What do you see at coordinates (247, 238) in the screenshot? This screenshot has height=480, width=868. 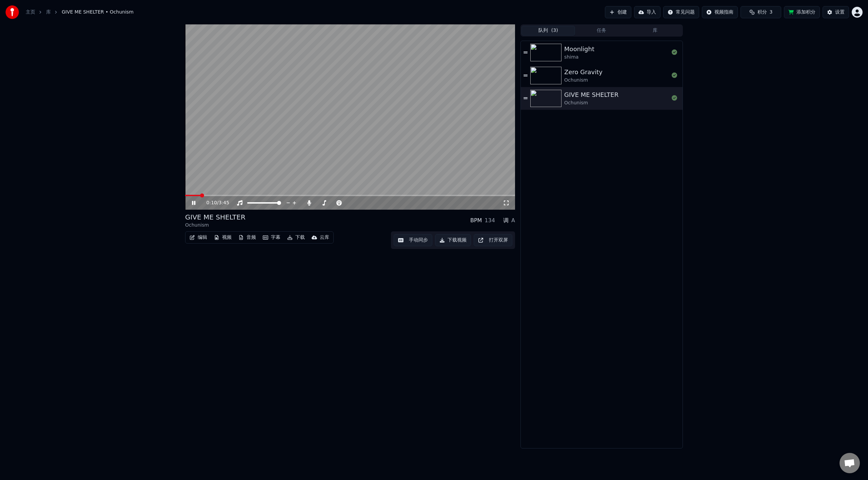 I see `button: 音频` at bounding box center [247, 238].